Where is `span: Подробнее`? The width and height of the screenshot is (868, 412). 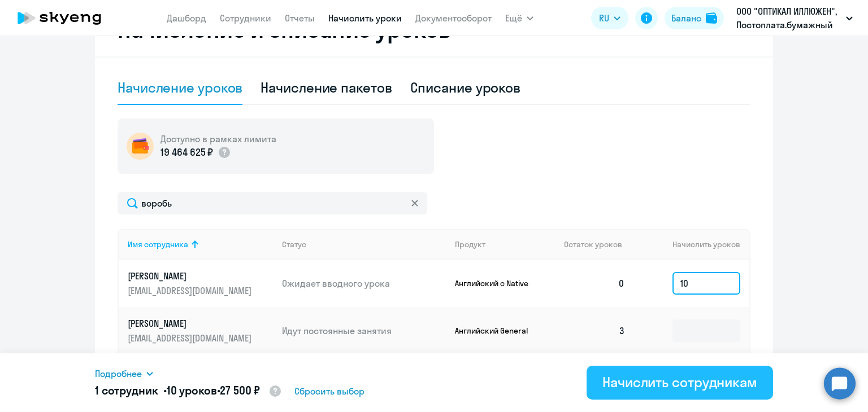
span: Подробнее is located at coordinates (118, 374).